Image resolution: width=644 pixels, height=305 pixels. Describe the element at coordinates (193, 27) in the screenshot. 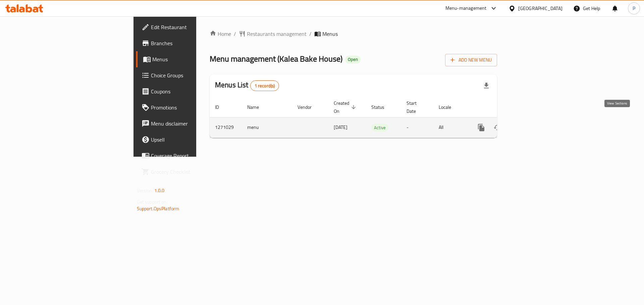

I see `span: Edit Restaurant` at that location.